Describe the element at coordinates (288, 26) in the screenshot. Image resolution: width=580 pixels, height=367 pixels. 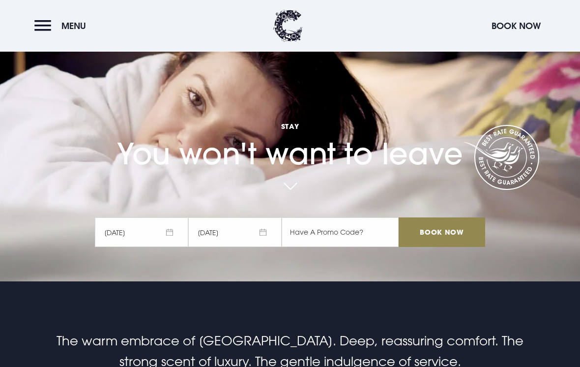
I see `img: Clandeboye Lodge` at that location.